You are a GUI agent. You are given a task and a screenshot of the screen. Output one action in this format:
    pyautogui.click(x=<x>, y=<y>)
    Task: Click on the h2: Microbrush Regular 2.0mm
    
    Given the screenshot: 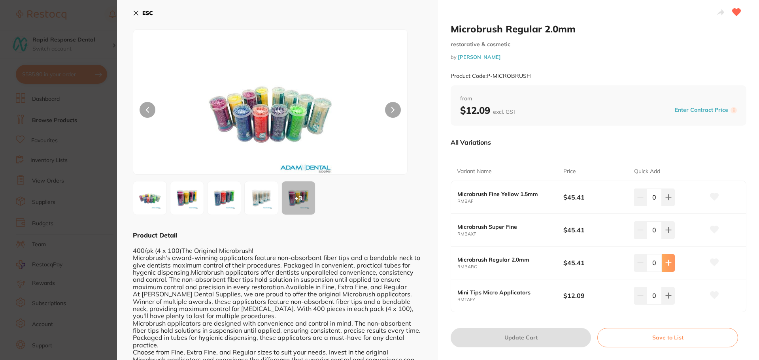 What is the action you would take?
    pyautogui.click(x=599, y=29)
    